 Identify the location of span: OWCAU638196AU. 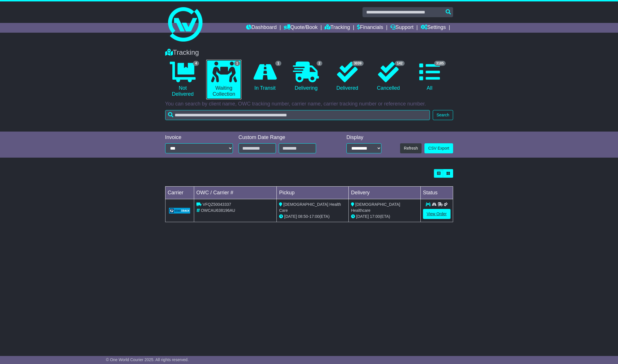
(218, 210).